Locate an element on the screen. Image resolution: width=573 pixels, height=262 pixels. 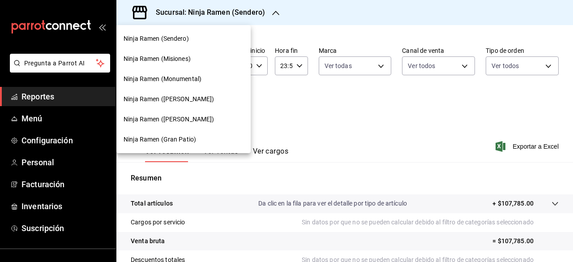
div: Ninja Ramen (Sendero) is located at coordinates (184, 39).